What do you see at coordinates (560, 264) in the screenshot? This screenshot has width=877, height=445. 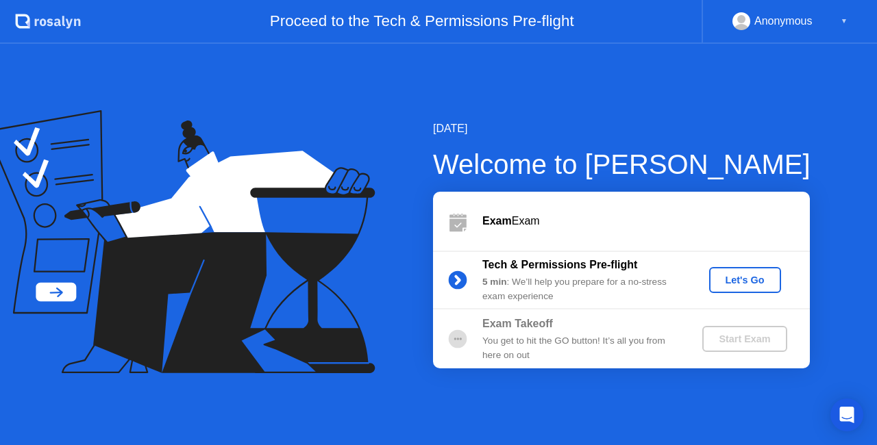 I see `b: Tech & Permissions Pre-flight` at bounding box center [560, 264].